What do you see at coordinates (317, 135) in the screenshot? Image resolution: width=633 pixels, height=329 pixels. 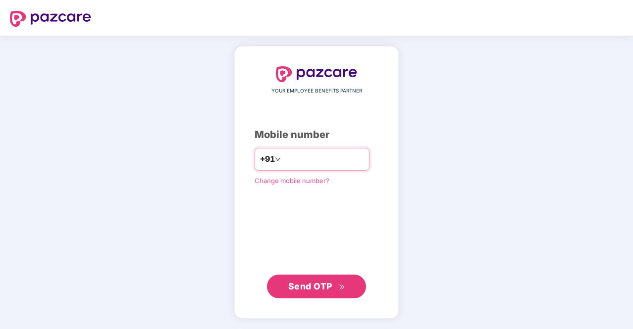 I see `div: Mobile number` at bounding box center [317, 135].